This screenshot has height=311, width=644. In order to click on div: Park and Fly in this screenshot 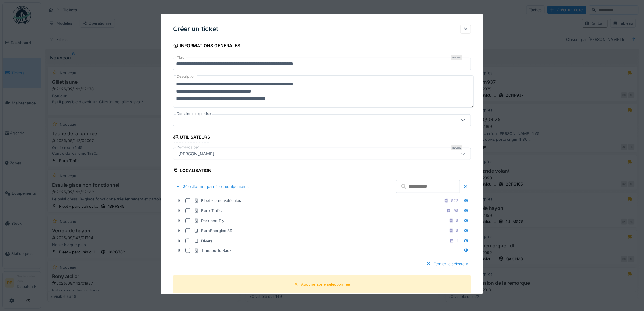, I will do `click(209, 220)`.